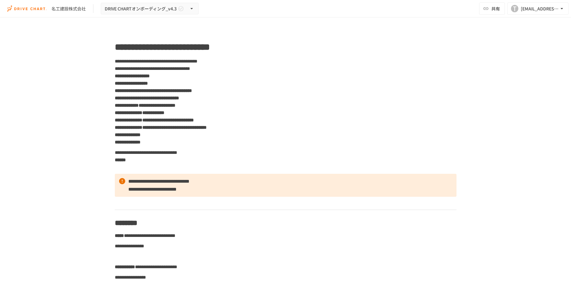  I want to click on span: 共有, so click(496, 9).